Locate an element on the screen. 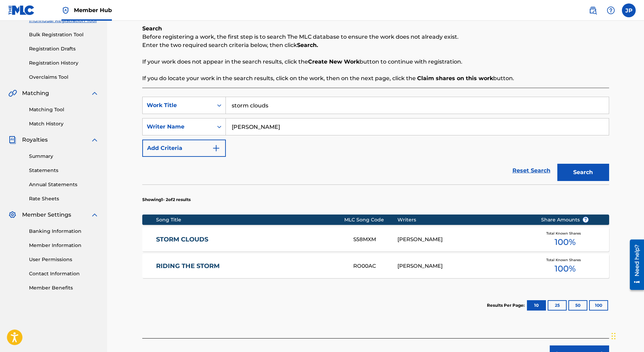  div: Writers is located at coordinates (464, 220).